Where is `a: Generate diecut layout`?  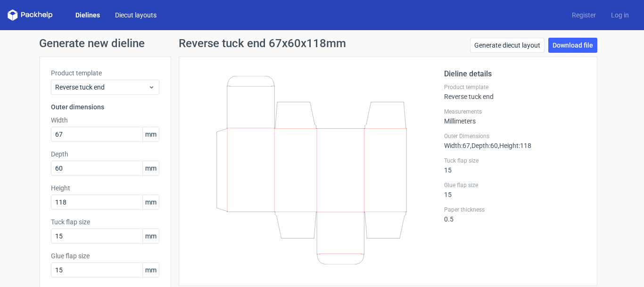 a: Generate diecut layout is located at coordinates (507, 45).